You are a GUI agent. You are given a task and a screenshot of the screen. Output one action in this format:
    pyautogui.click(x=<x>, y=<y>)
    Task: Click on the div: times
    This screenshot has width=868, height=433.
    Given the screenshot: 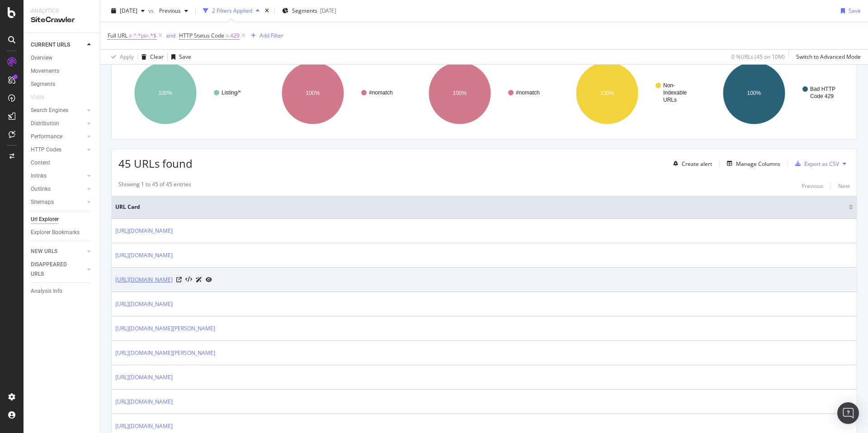 What is the action you would take?
    pyautogui.click(x=267, y=11)
    